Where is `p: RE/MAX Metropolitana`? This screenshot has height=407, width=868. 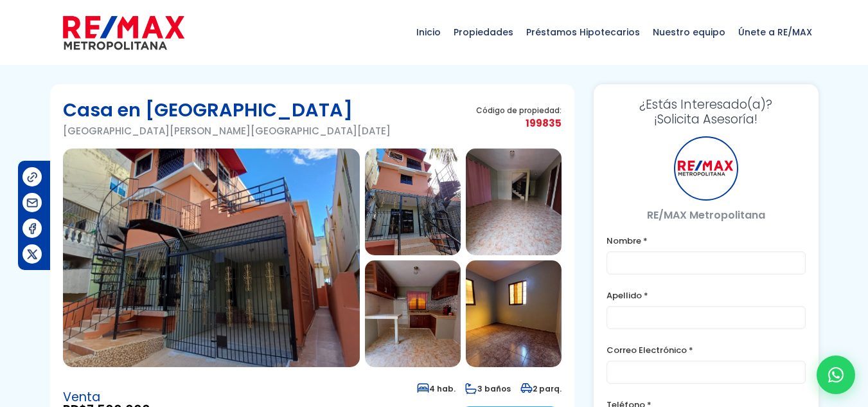
p: RE/MAX Metropolitana is located at coordinates (706, 215).